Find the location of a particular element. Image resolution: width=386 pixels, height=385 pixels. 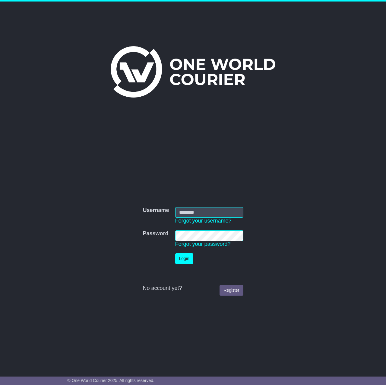

a: Forgot your password? is located at coordinates (203, 244).